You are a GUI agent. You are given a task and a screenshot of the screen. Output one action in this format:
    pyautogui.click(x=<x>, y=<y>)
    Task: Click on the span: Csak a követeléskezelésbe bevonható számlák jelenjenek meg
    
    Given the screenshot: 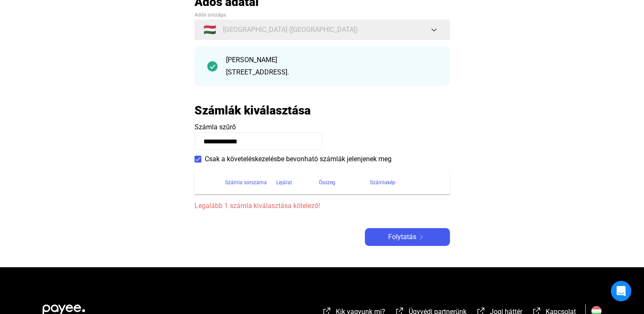 What is the action you would take?
    pyautogui.click(x=298, y=159)
    